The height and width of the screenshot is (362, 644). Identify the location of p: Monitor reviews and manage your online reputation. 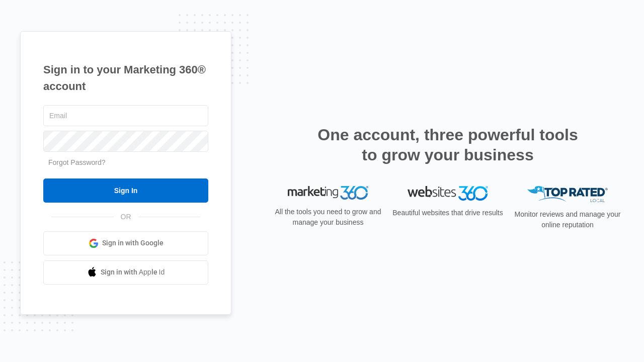
(567, 220).